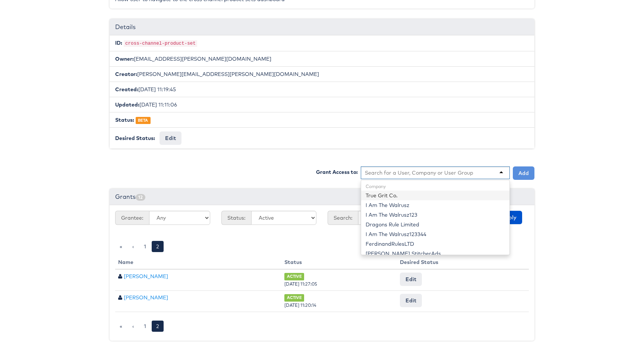 This screenshot has width=644, height=350. Describe the element at coordinates (126, 89) in the screenshot. I see `b: Created:` at that location.